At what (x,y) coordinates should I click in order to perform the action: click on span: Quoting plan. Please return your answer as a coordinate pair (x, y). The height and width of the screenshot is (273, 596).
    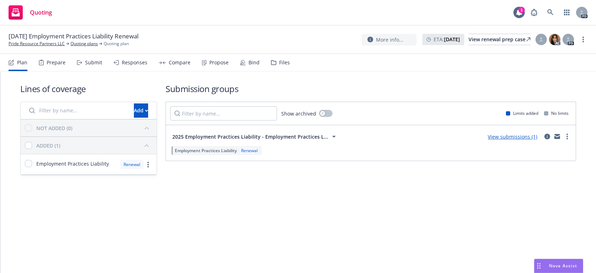
    Looking at the image, I should click on (116, 44).